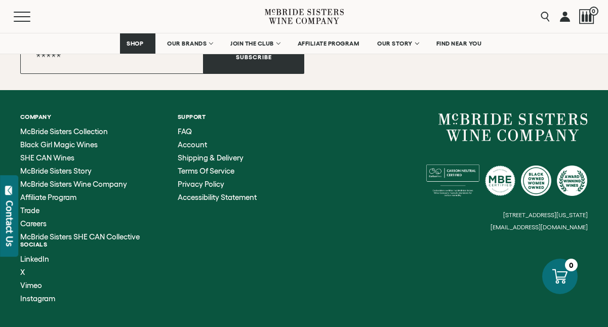 This screenshot has height=327, width=608. What do you see at coordinates (255, 44) in the screenshot?
I see `a: JOIN THE CLUB` at bounding box center [255, 44].